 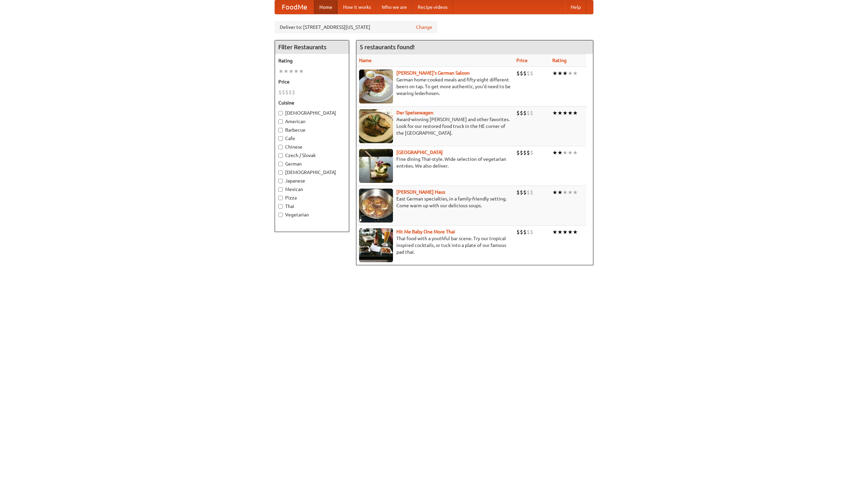 What do you see at coordinates (312, 206) in the screenshot?
I see `label: Thai` at bounding box center [312, 206].